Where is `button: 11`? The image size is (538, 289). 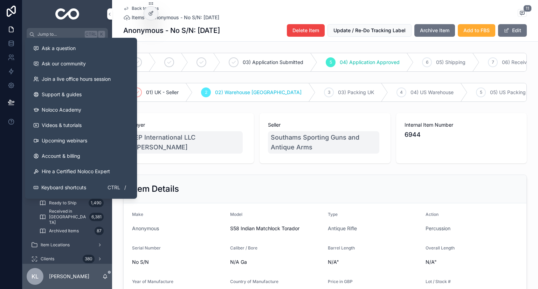
button: 11 is located at coordinates (522, 13).